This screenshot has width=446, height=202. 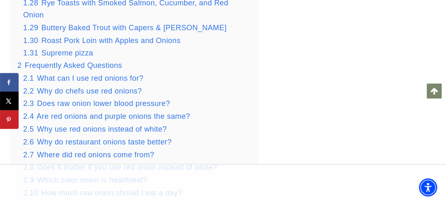 I want to click on a: 2.6 Why do restaurant onions taste better?, so click(x=97, y=142).